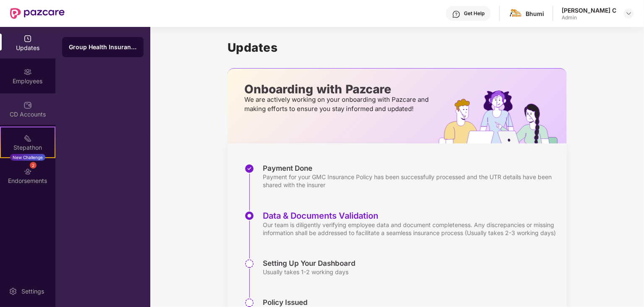  I want to click on img: bhumi%20(1).jpg, so click(516, 13).